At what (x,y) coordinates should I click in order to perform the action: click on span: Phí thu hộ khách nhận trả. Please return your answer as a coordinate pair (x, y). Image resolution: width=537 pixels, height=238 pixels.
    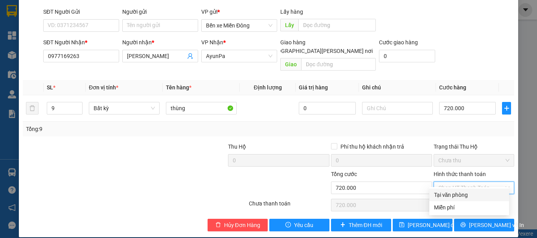
    Looking at the image, I should click on (372, 147).